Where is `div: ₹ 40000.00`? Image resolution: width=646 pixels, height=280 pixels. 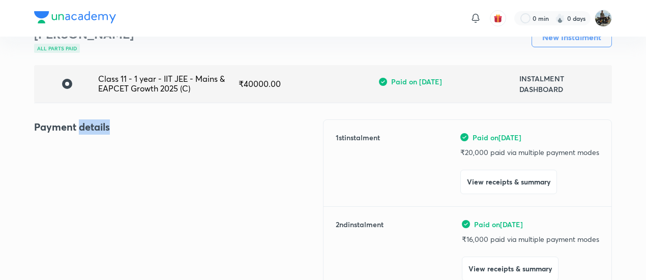 div: ₹ 40000.00 is located at coordinates (309, 84).